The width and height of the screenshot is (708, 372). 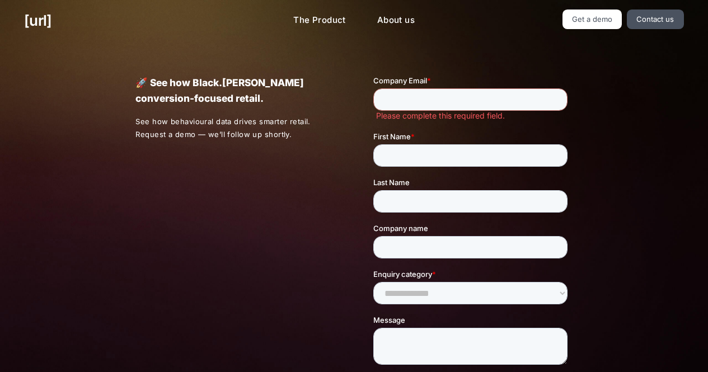 I want to click on label: Please complete this required field., so click(x=101, y=41).